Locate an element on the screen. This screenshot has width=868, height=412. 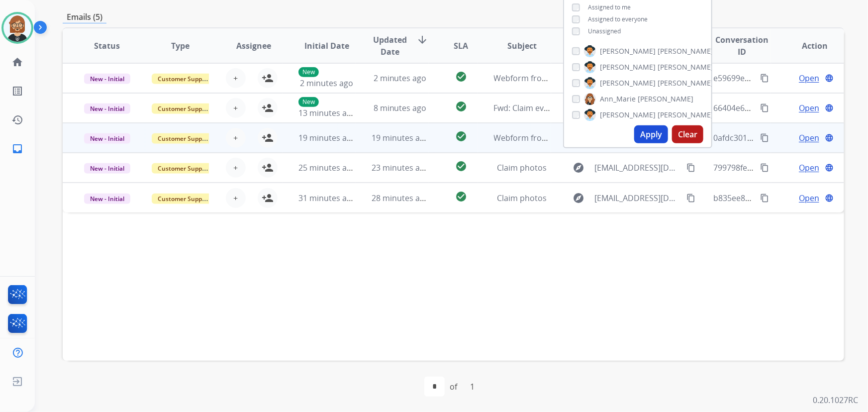
span: Ann_Marie is located at coordinates (618, 99).